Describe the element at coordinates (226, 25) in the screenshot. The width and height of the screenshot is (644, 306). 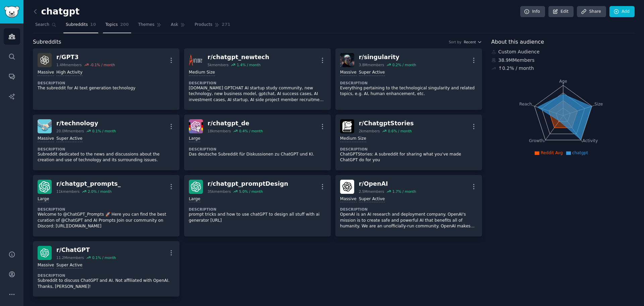
I see `span: 271` at that location.